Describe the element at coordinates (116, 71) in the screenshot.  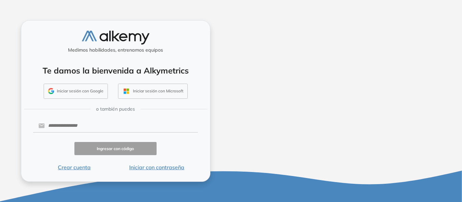
I see `h4: Te damos la bienvenida a Alkymetrics` at that location.